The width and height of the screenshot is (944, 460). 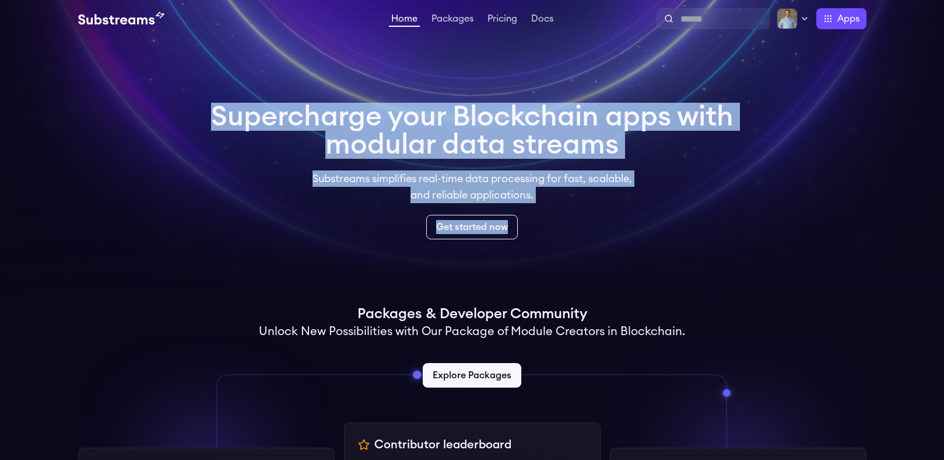 What do you see at coordinates (472, 131) in the screenshot?
I see `h1: Supercharge your Blockchain apps with modular data streams` at bounding box center [472, 131].